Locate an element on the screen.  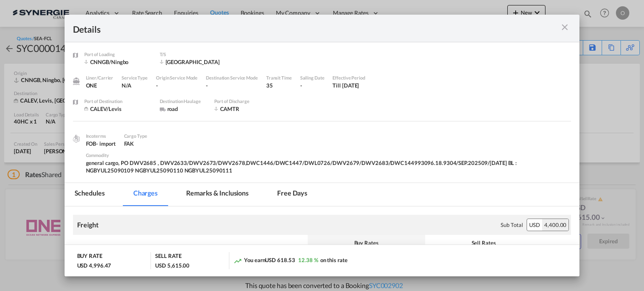
md-icon: icon-trending-up is located at coordinates (238, 261).